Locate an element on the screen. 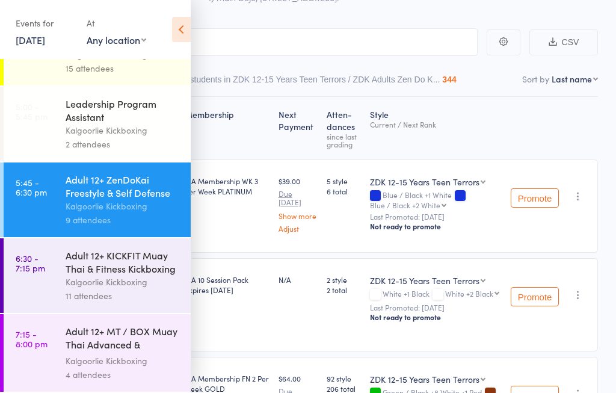 The height and width of the screenshot is (393, 616). div: Adult 12+ MT / BOX Muay Thai Advanced & SPARRING is located at coordinates (123, 339).